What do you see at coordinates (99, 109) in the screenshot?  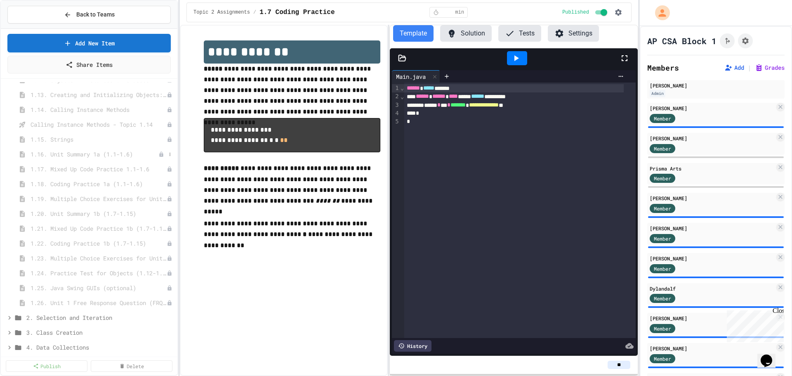 I see `span: 1.14. Calling Instance Methods` at bounding box center [99, 109].